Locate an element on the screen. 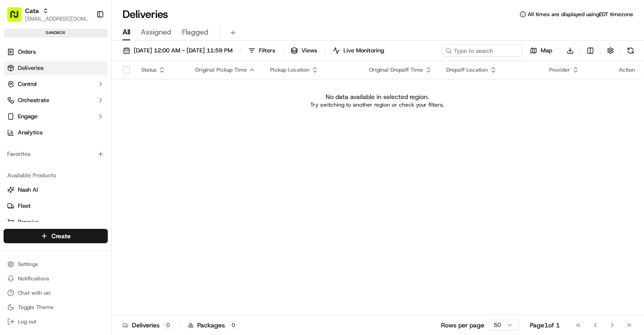 This screenshot has height=335, width=644. button: Create is located at coordinates (55, 236).